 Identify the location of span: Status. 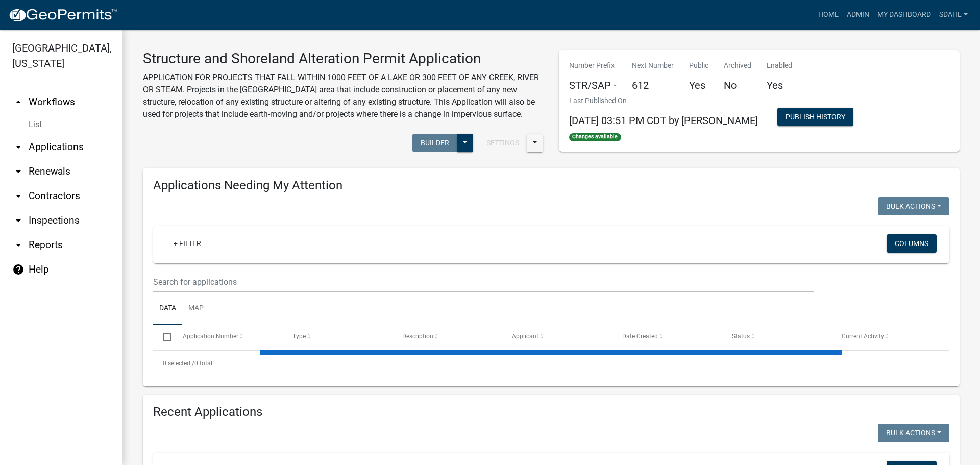
(741, 336).